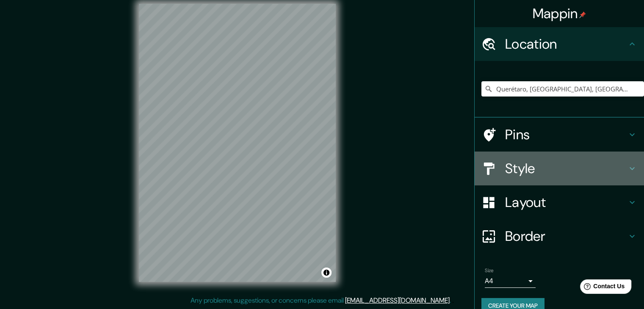 This screenshot has height=309, width=644. I want to click on h4: Layout, so click(566, 202).